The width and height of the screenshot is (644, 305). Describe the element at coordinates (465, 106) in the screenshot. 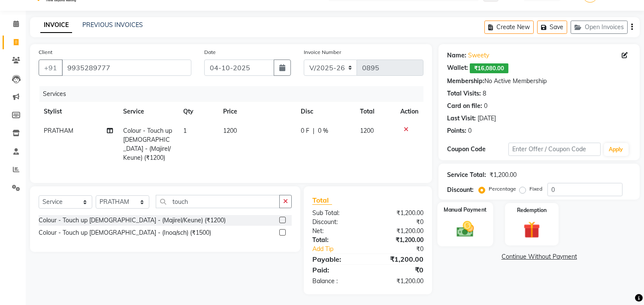

I see `div: Card on file:` at that location.